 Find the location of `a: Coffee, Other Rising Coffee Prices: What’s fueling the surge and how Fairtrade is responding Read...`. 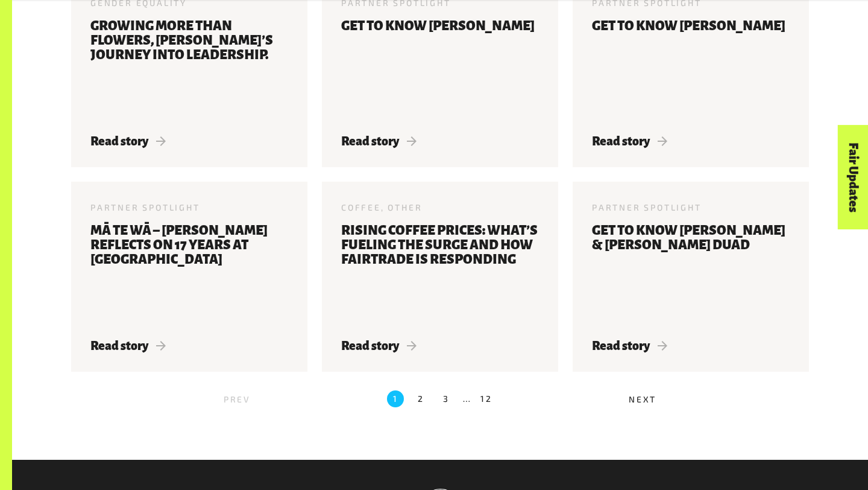

a: Coffee, Other Rising Coffee Prices: What’s fueling the surge and how Fairtrade is responding Read... is located at coordinates (440, 276).